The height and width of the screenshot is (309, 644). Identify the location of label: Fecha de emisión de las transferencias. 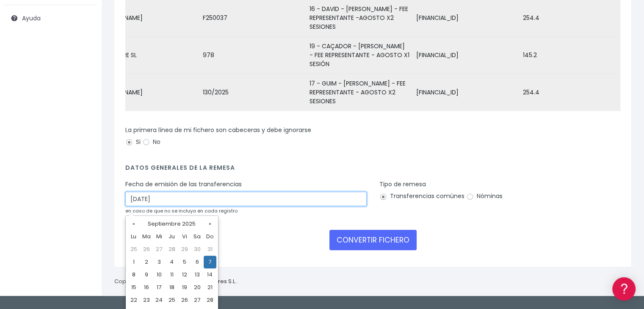
(183, 184).